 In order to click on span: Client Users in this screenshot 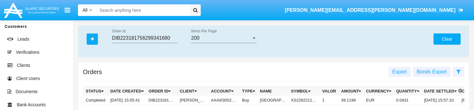, I will do `click(28, 78)`.